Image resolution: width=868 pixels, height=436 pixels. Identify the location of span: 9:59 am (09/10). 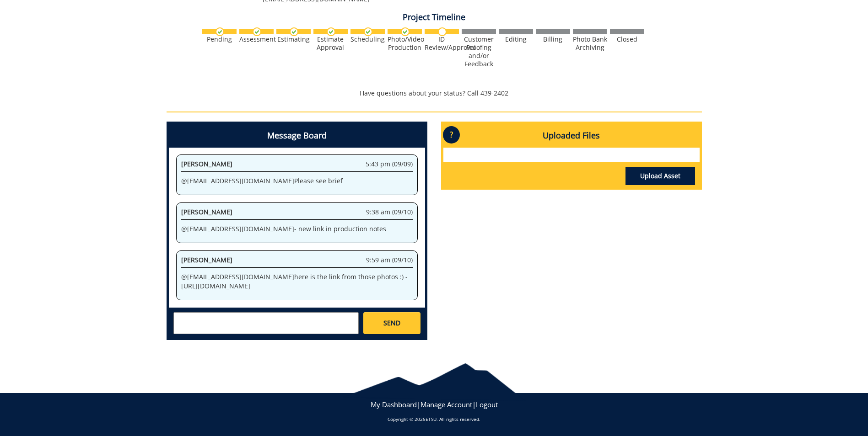
(389, 260).